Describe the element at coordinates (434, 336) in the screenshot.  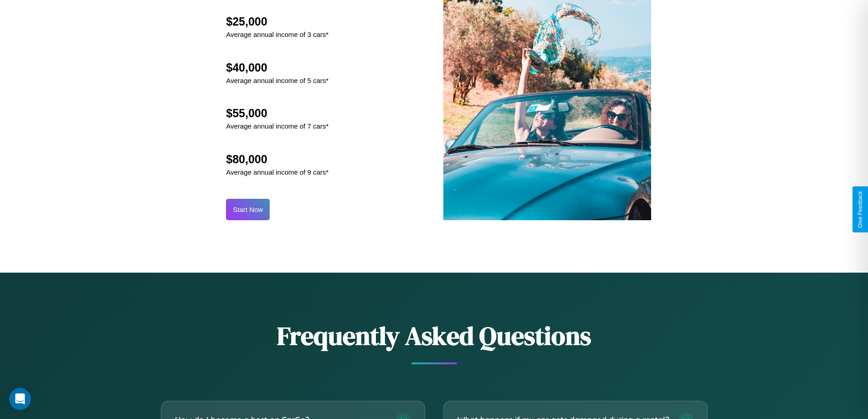
I see `h2: Frequently Asked Questions` at that location.